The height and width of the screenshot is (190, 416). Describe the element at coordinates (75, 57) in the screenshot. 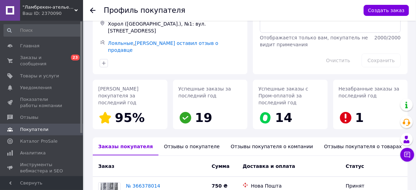

I see `span: 23` at that location.